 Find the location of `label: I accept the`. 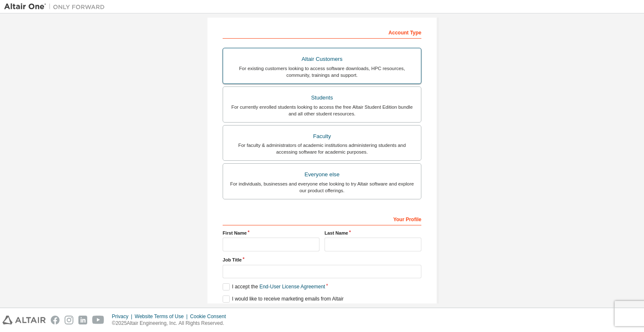

label: I accept the is located at coordinates (274, 287).